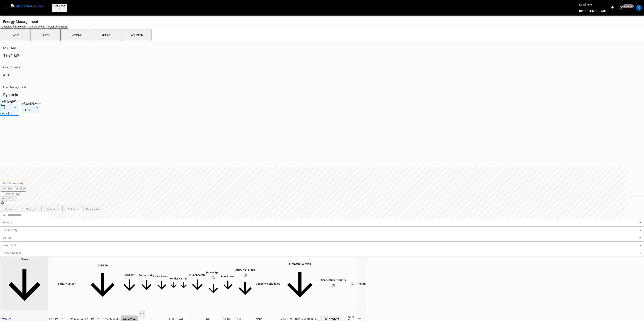 The height and width of the screenshot is (321, 644). I want to click on button: Solar generation, so click(57, 26).